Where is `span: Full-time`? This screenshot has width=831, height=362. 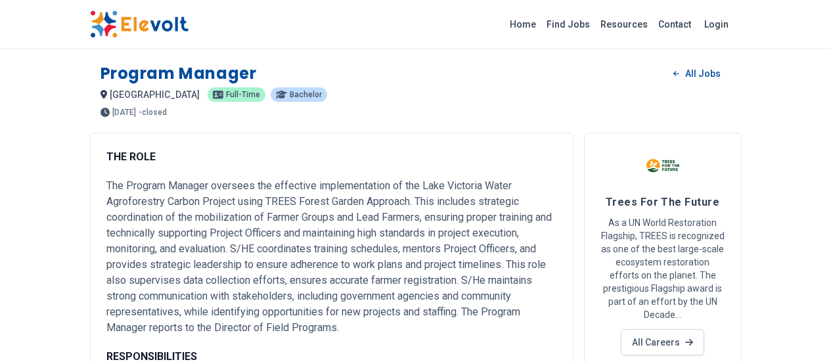
span: Full-time is located at coordinates (243, 95).